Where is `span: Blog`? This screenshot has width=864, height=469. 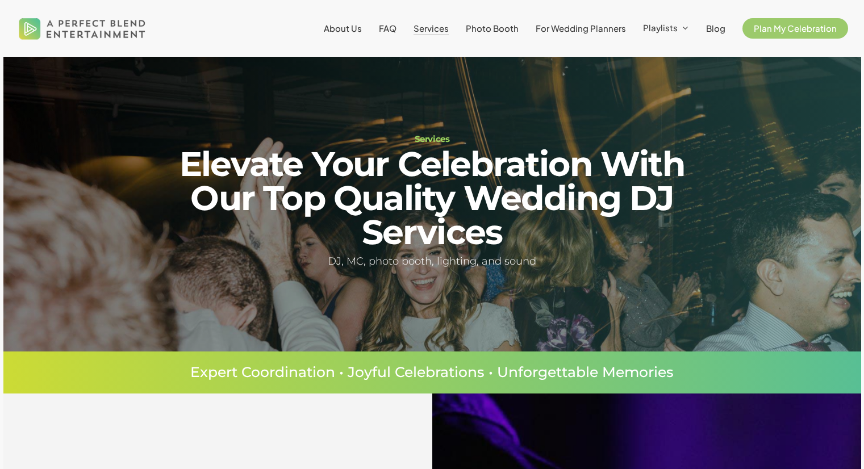 span: Blog is located at coordinates (715, 28).